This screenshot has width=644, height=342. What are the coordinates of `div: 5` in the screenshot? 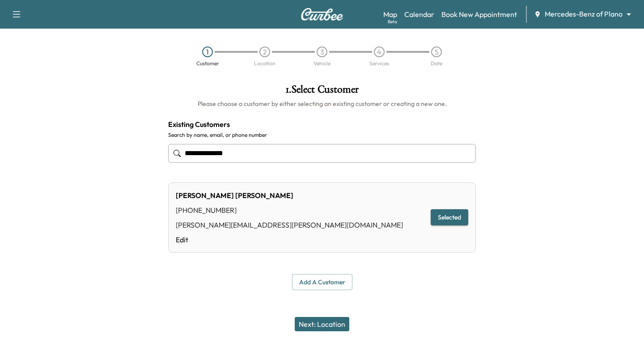 It's located at (436, 52).